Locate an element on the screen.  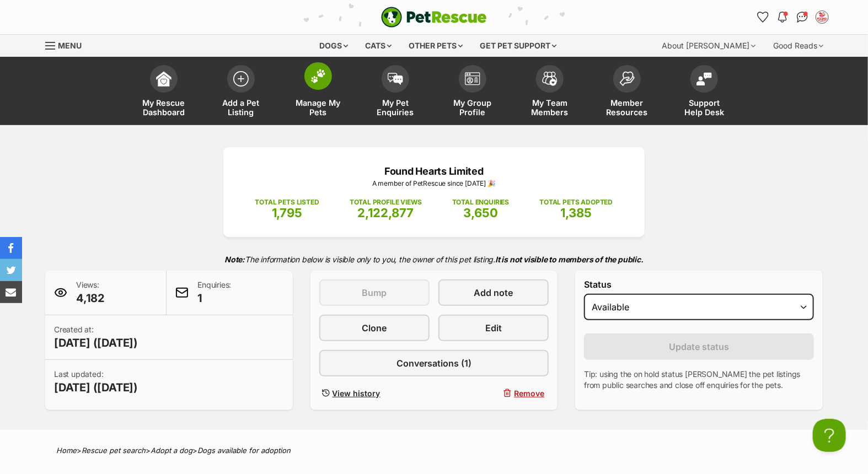
a: Edit is located at coordinates (494, 328).